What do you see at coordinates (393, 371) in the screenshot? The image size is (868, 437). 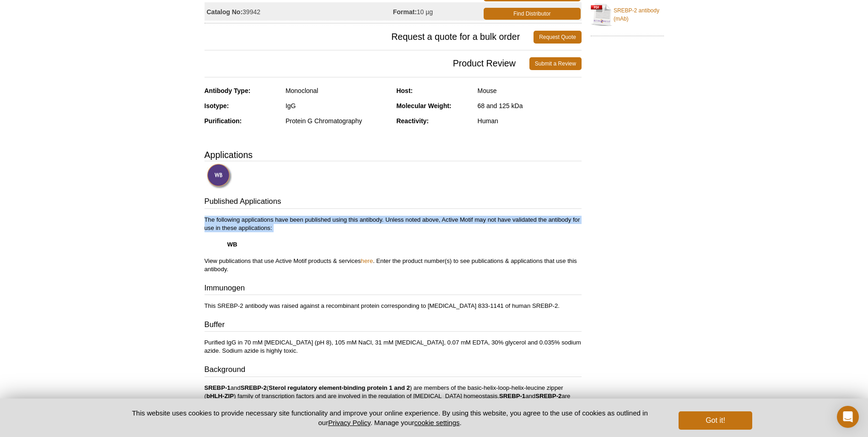 I see `h3: Background` at bounding box center [393, 371].